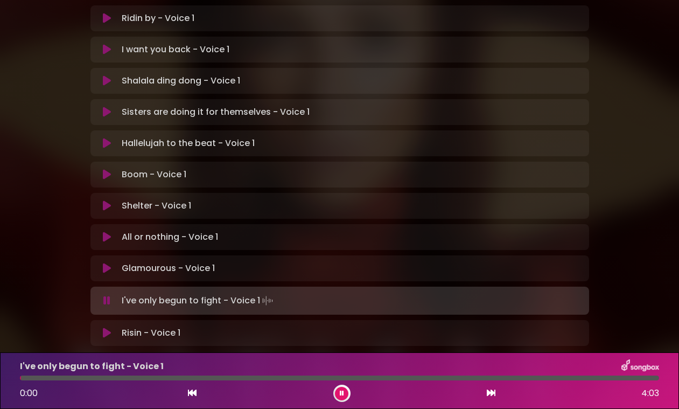 The width and height of the screenshot is (679, 409). Describe the element at coordinates (158, 18) in the screenshot. I see `p: Ridin by - Voice 1` at that location.